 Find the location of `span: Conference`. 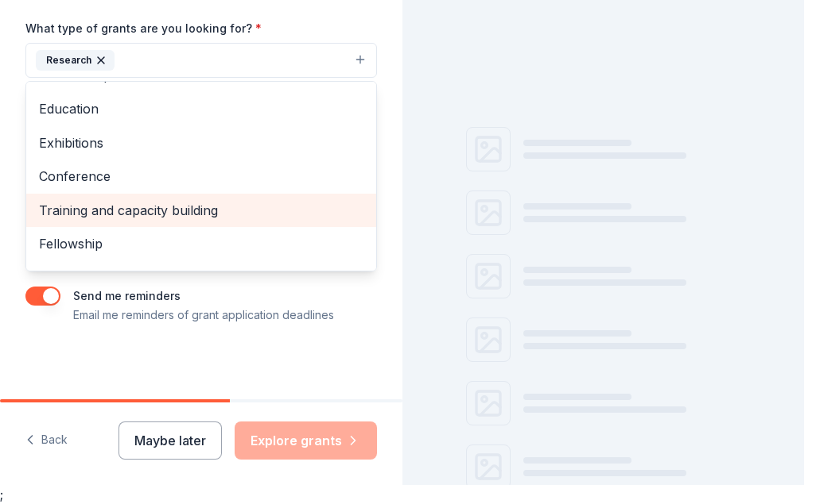

span: Conference is located at coordinates (201, 176).